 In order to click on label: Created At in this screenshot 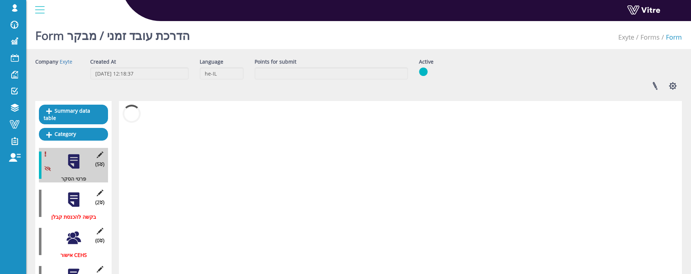, I will do `click(103, 62)`.